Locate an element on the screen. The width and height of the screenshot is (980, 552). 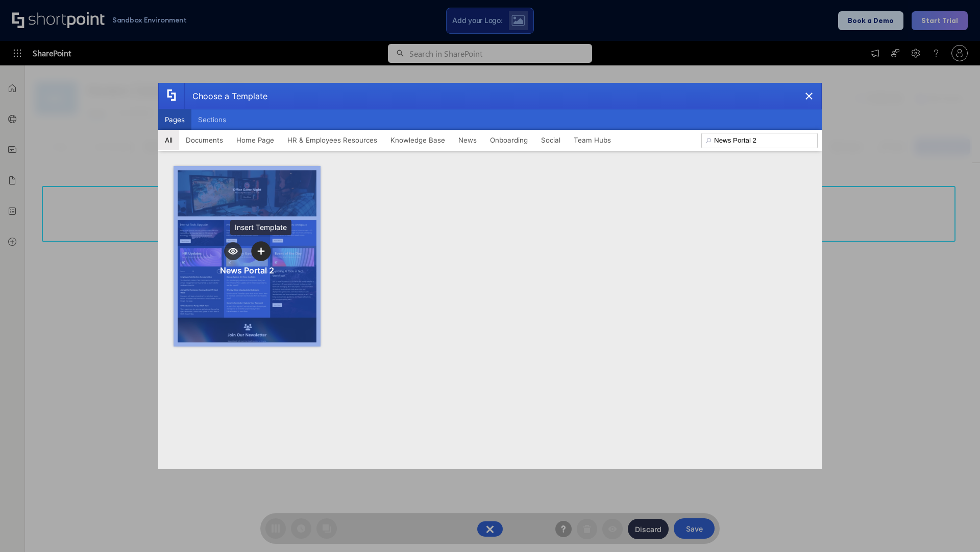
button: Onboarding is located at coordinates (509, 140).